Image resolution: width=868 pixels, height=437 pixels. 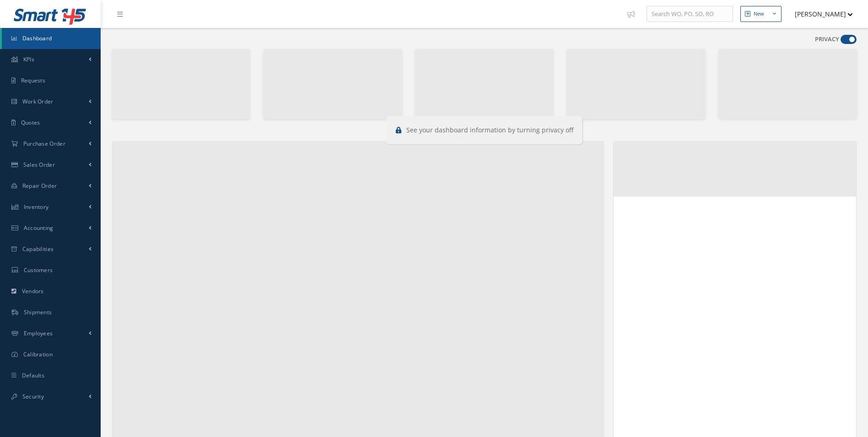 I want to click on label: PRIVACY, so click(x=827, y=39).